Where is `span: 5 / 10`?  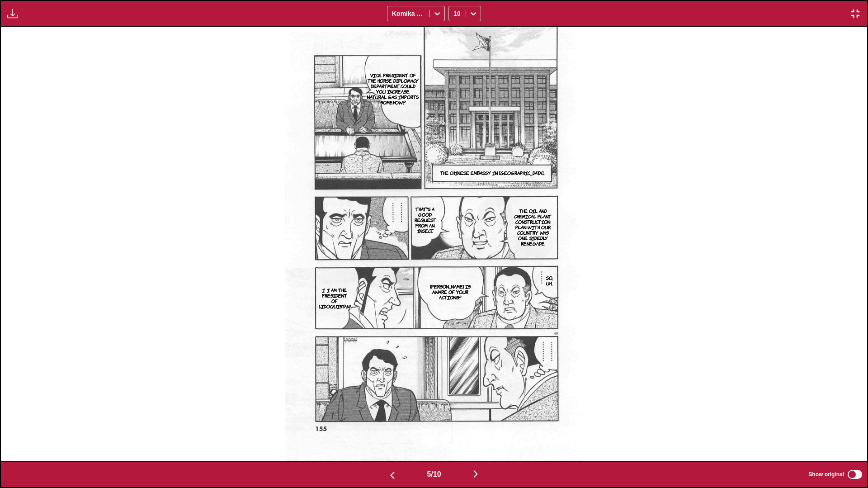
span: 5 / 10 is located at coordinates (433, 474).